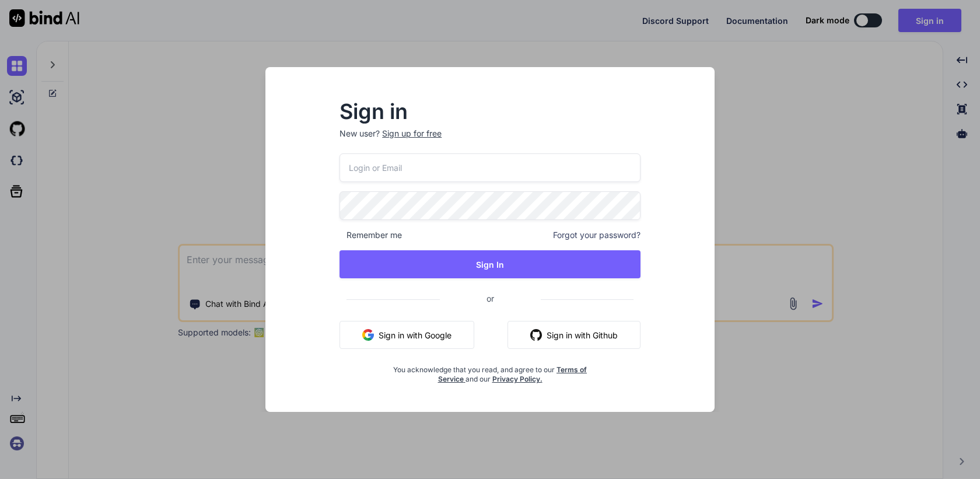 Image resolution: width=980 pixels, height=479 pixels. Describe the element at coordinates (536, 335) in the screenshot. I see `img: github` at that location.